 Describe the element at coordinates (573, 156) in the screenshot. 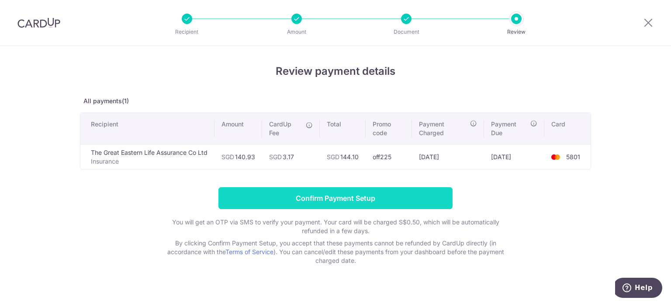

I see `span: 5801` at that location.